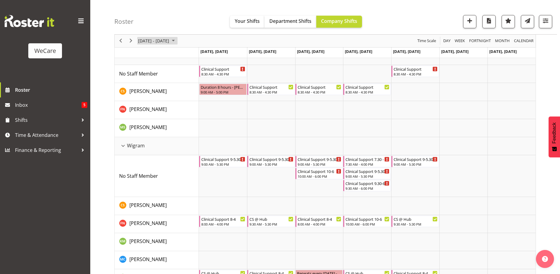 Image resolution: width=560 pixels, height=274 pixels. What do you see at coordinates (469, 22) in the screenshot?
I see `button: Add a new shift` at bounding box center [469, 22].